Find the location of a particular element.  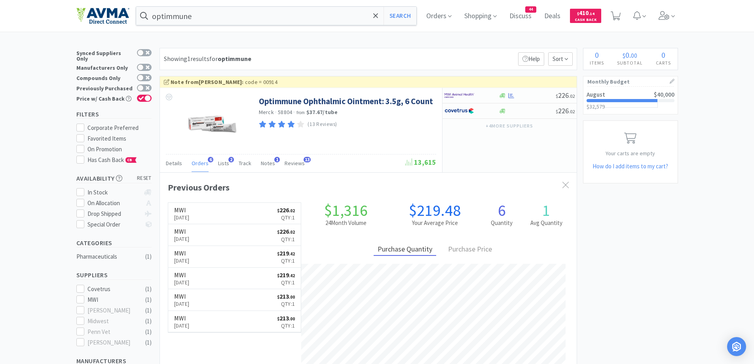

span: . 14 is located at coordinates (591, 13).